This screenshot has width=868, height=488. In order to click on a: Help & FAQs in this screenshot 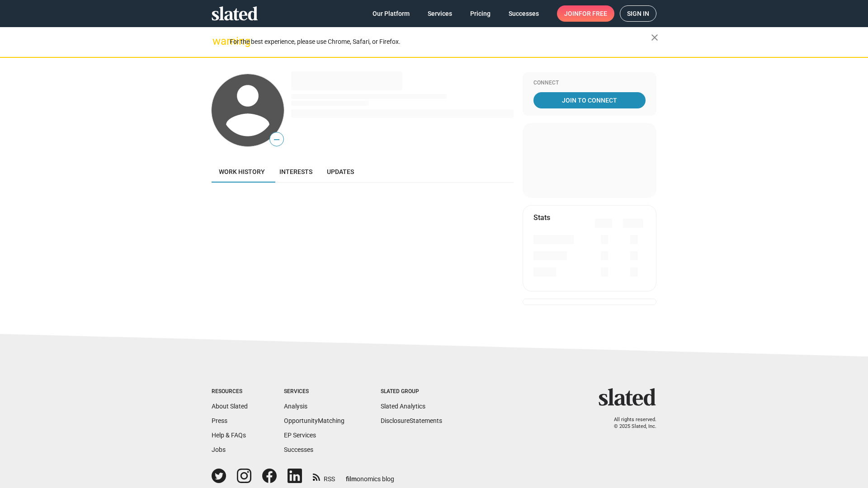, I will do `click(228, 435)`.